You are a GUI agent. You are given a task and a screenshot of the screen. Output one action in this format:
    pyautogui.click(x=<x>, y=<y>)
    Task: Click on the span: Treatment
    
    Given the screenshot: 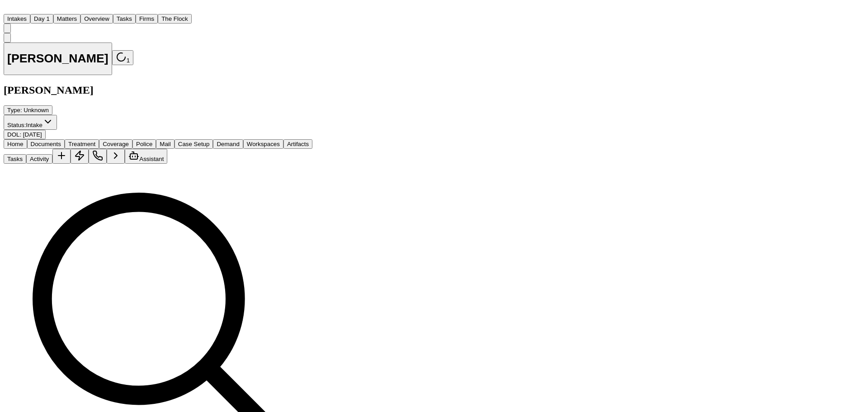 What is the action you would take?
    pyautogui.click(x=82, y=144)
    